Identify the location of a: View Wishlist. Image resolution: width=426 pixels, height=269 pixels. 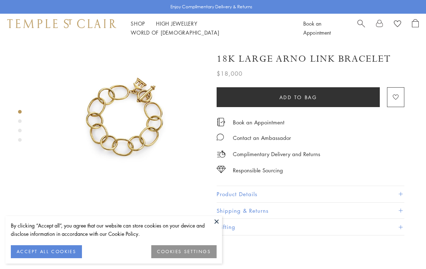
(397, 25).